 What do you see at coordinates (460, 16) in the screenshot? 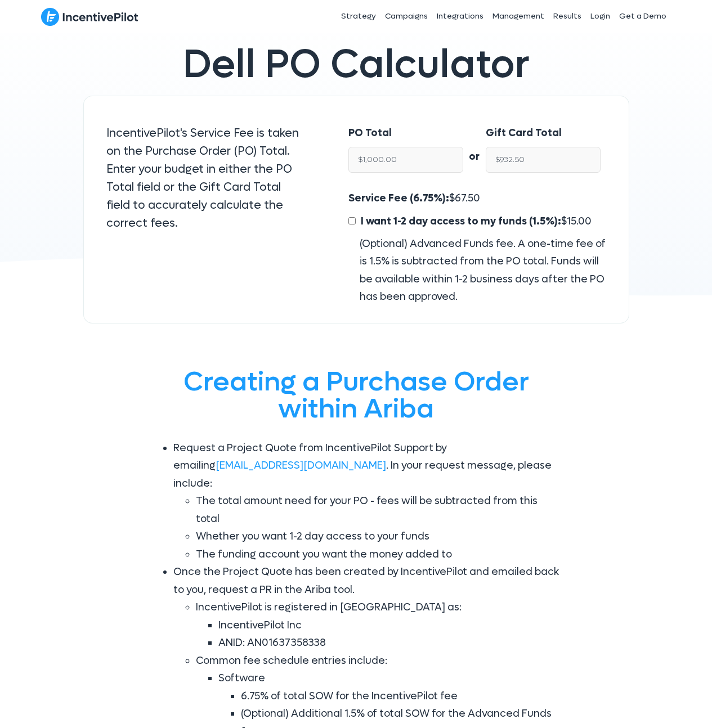
I see `a: Integrations` at bounding box center [460, 16].